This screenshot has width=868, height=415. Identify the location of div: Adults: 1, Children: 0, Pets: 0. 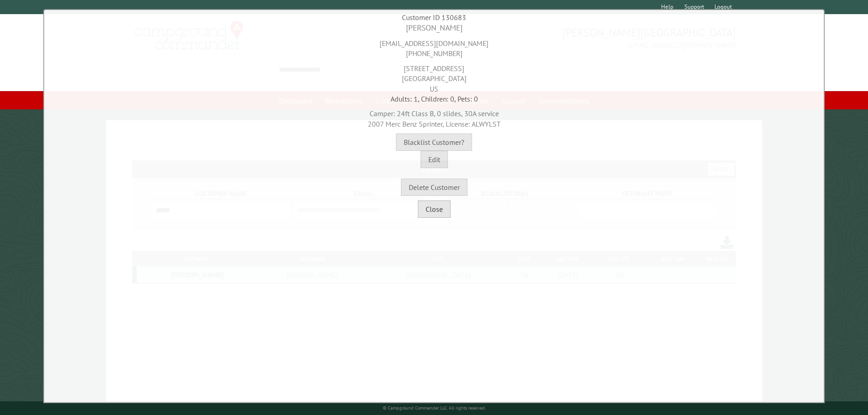
(434, 99).